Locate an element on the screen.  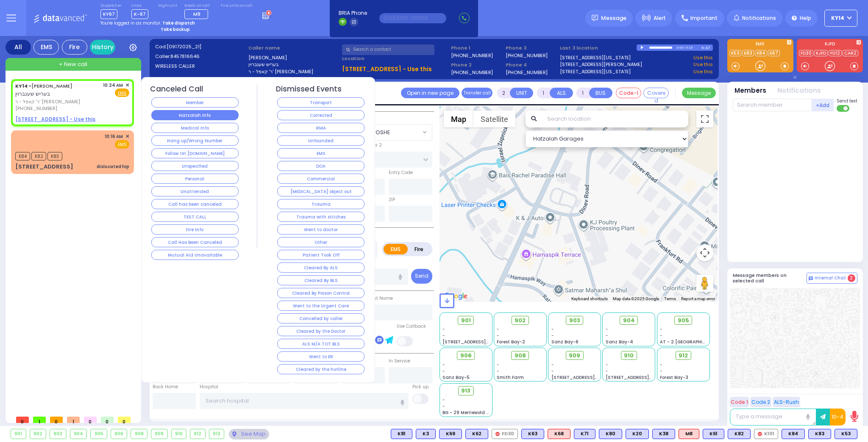
div: K-67 is located at coordinates (707, 48).